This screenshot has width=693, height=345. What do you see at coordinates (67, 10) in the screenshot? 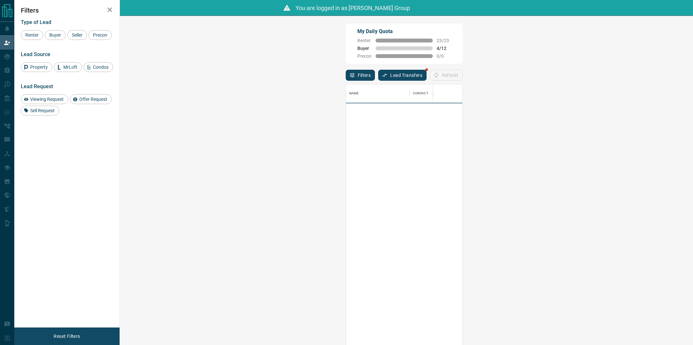
I see `h2: Filters` at bounding box center [67, 10].